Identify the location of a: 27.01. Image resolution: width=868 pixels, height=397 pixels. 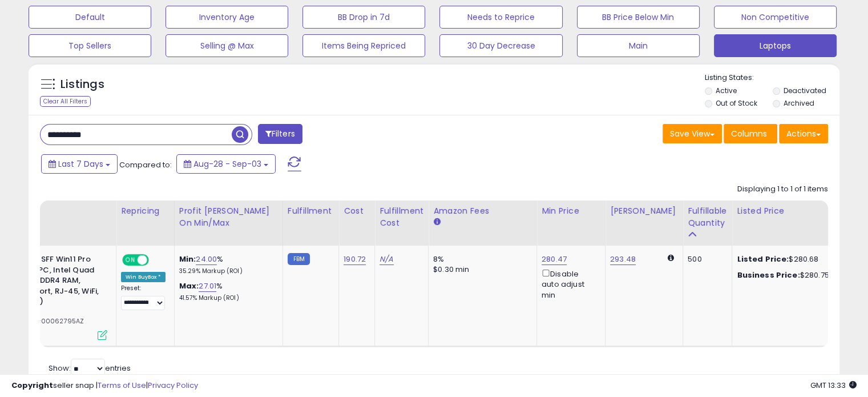
(207, 286).